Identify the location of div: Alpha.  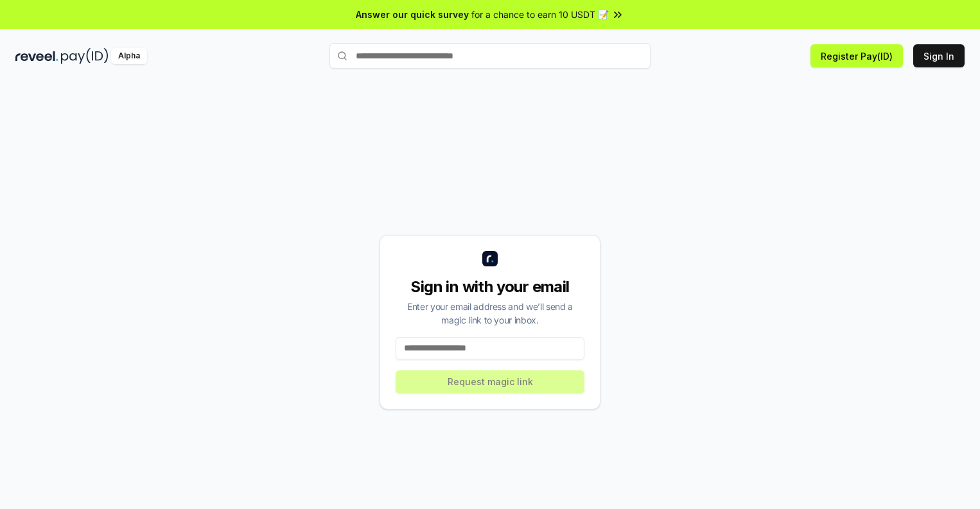
(129, 56).